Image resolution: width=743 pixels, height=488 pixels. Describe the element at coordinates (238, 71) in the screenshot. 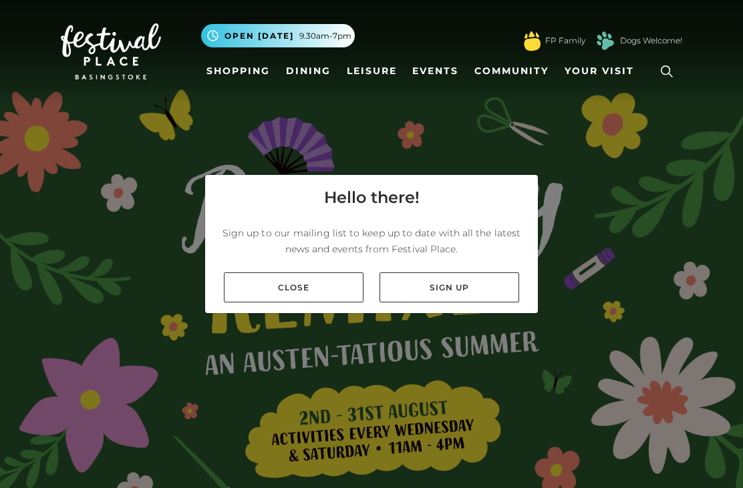

I see `a: Shopping` at that location.